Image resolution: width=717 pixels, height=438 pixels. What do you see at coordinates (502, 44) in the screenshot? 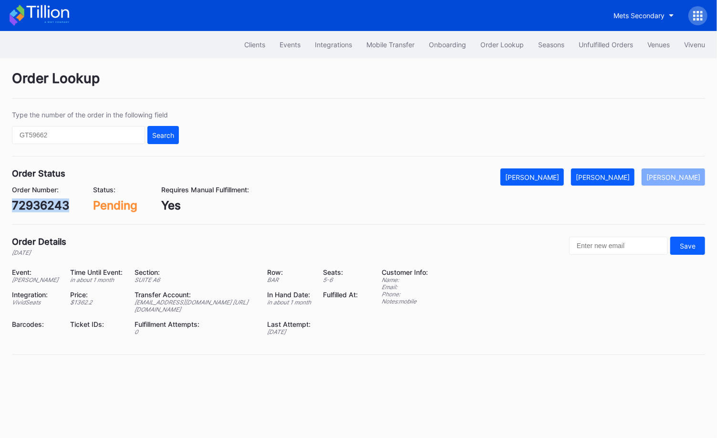
I see `button: Order Lookup` at bounding box center [502, 44].